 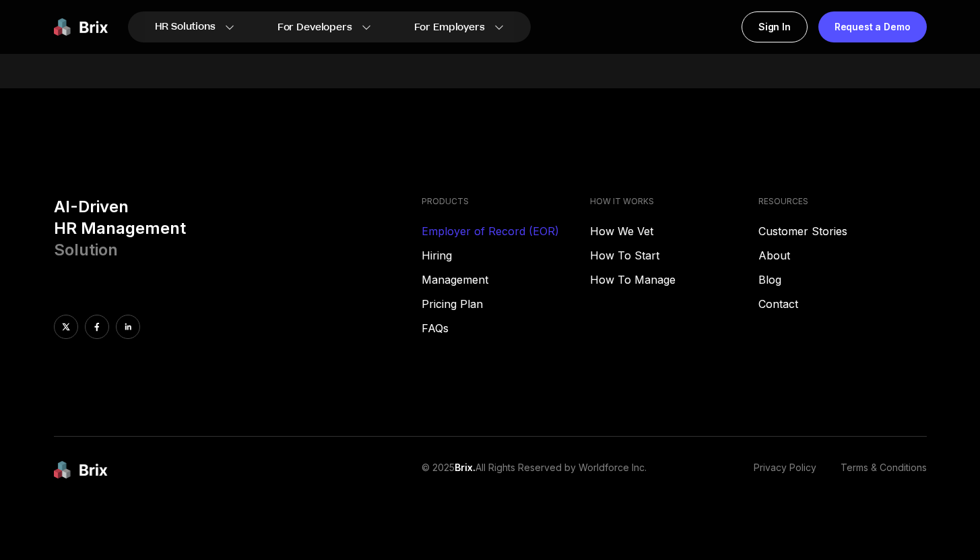 I want to click on span: For Developers, so click(x=314, y=27).